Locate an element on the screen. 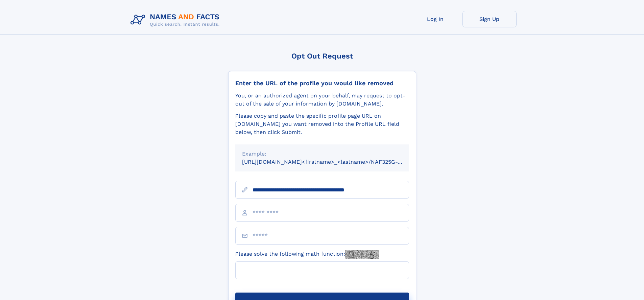 The height and width of the screenshot is (300, 644). a: Log In is located at coordinates (435, 19).